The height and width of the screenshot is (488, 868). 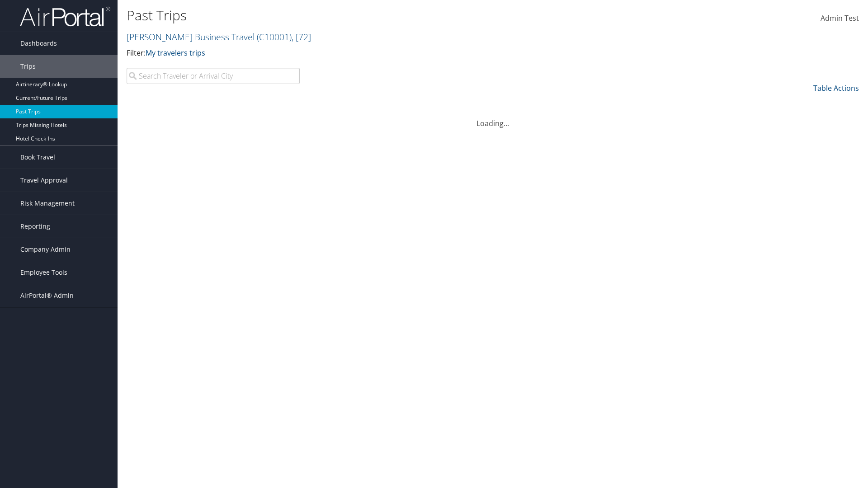 What do you see at coordinates (301, 37) in the screenshot?
I see `span: , [ 72 ]` at bounding box center [301, 37].